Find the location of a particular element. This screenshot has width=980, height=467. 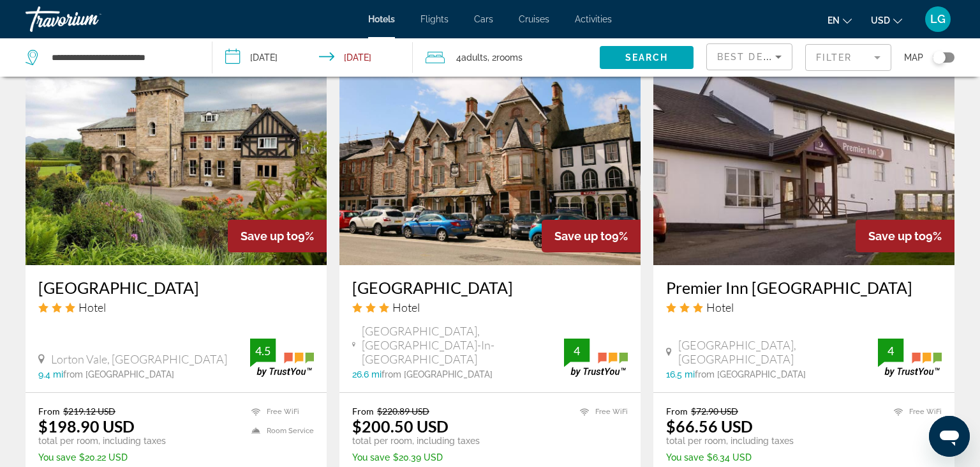

span: LG is located at coordinates (938, 19).